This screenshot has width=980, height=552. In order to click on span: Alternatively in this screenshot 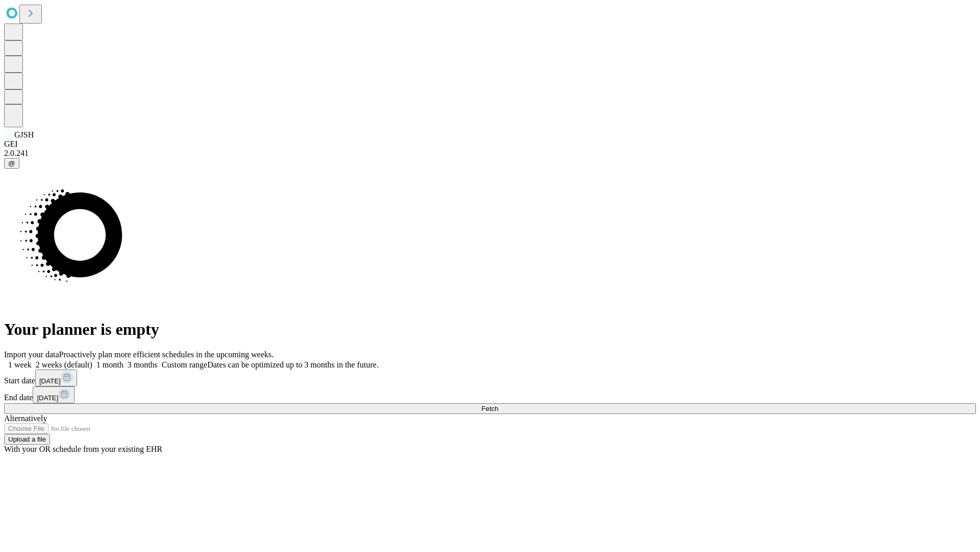, I will do `click(26, 418)`.